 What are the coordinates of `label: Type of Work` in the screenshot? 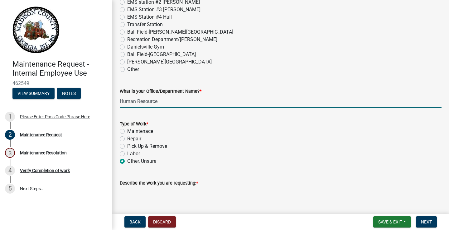 It's located at (134, 124).